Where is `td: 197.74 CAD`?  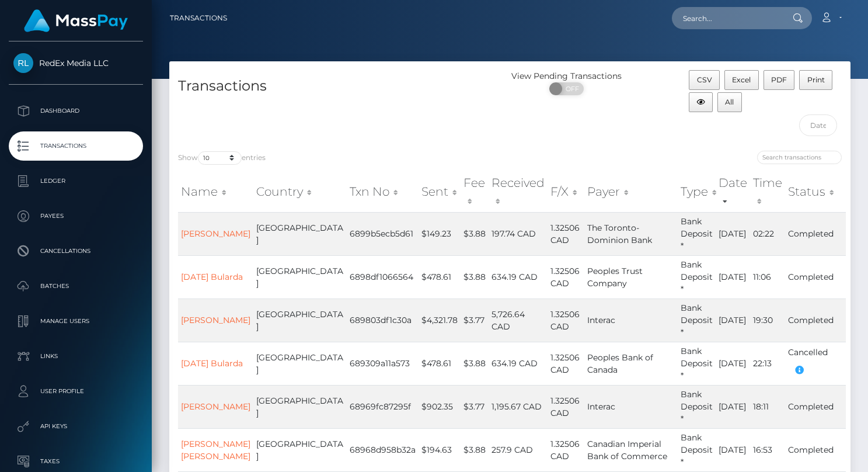
td: 197.74 CAD is located at coordinates (518, 234).